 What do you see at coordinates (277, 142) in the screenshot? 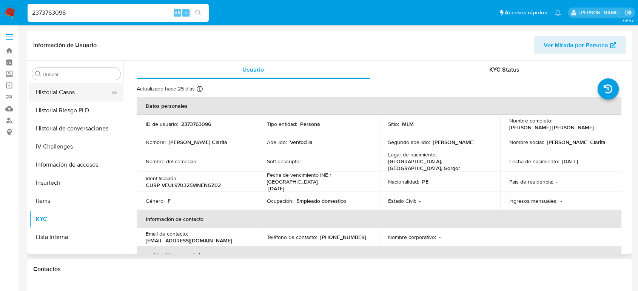
I see `p: Apellido :` at bounding box center [277, 142].